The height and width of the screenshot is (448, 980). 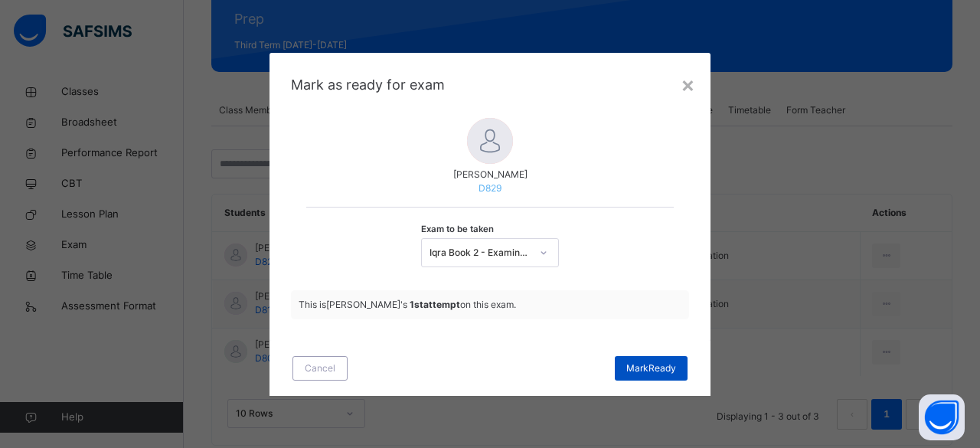 I want to click on span: Mark as ready for exam, so click(x=368, y=84).